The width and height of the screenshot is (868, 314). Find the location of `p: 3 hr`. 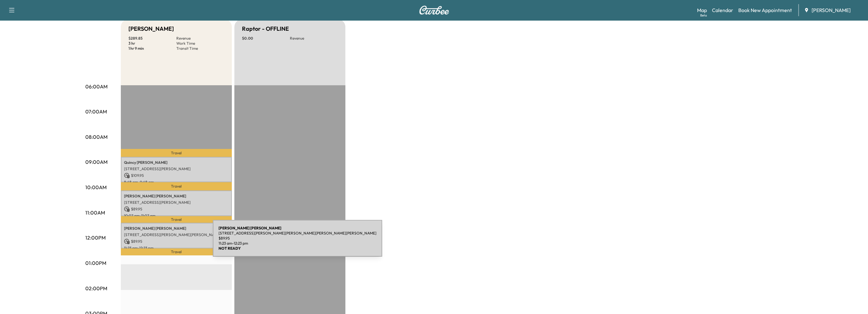

p: 3 hr is located at coordinates (152, 43).